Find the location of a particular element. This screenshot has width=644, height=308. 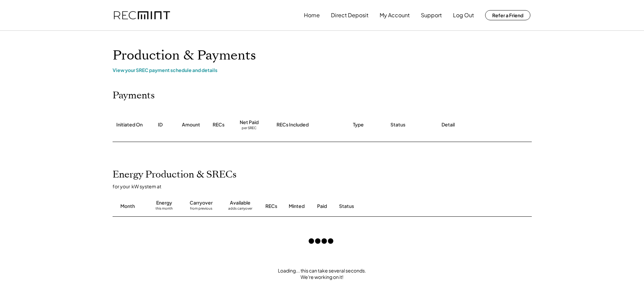

div: Initiated On is located at coordinates (129, 125).